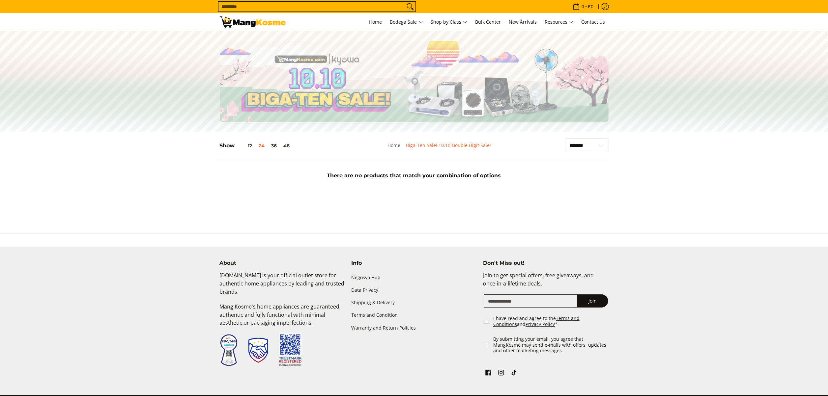 This screenshot has height=396, width=828. Describe the element at coordinates (410, 7) in the screenshot. I see `button: Search` at that location.